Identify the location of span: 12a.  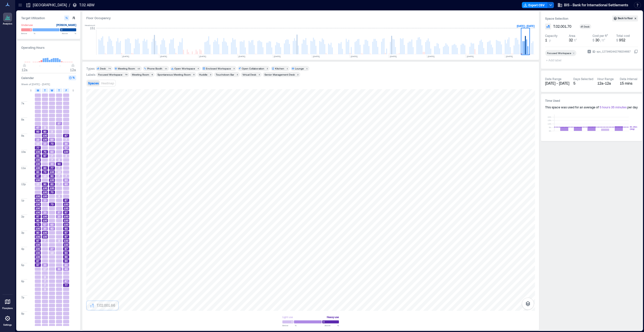
(73, 70).